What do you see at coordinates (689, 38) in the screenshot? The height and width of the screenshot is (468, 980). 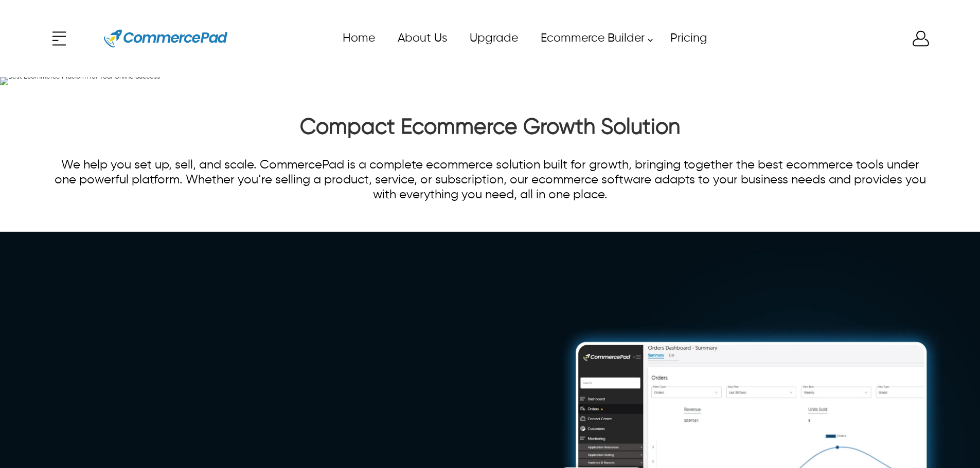 I see `a: Pricing` at bounding box center [689, 38].